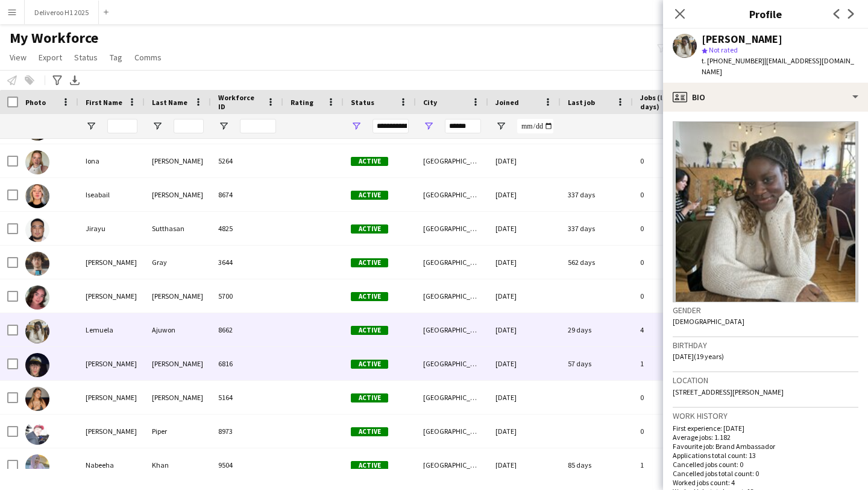 The image size is (868, 490). Describe the element at coordinates (189, 126) in the screenshot. I see `input: Last Name Filter Input` at that location.